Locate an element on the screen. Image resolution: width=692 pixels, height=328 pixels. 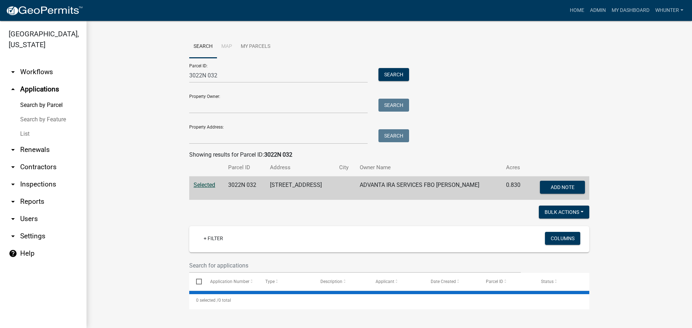
span: Status is located at coordinates (547, 282).